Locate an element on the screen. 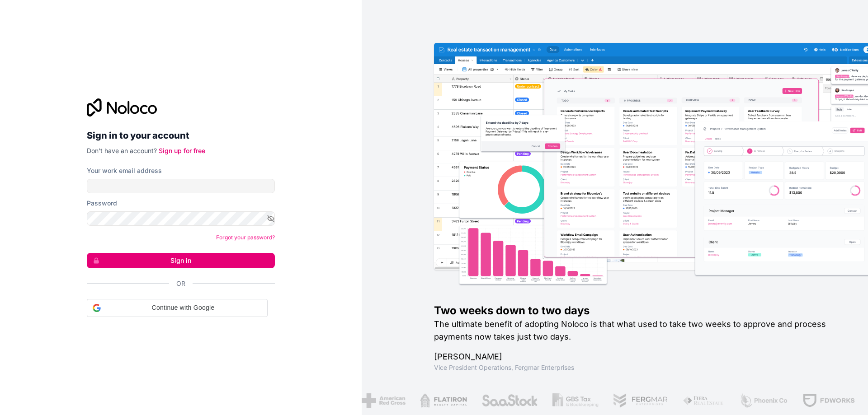 The image size is (868, 415). a: Forgot your password? is located at coordinates (246, 237).